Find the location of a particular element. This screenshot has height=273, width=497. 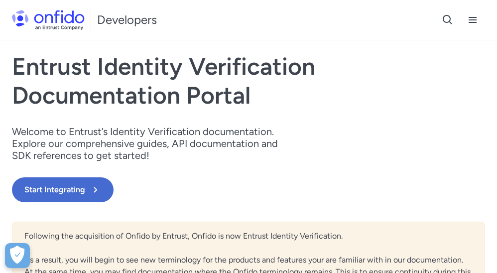

button: Start Integrating is located at coordinates (63, 190).